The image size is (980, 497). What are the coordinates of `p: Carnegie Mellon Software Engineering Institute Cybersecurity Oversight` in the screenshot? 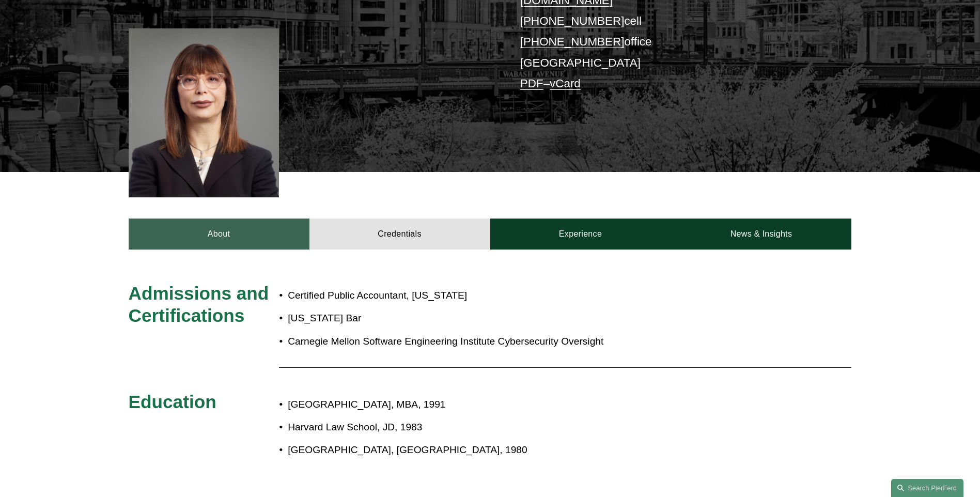 It's located at (494, 341).